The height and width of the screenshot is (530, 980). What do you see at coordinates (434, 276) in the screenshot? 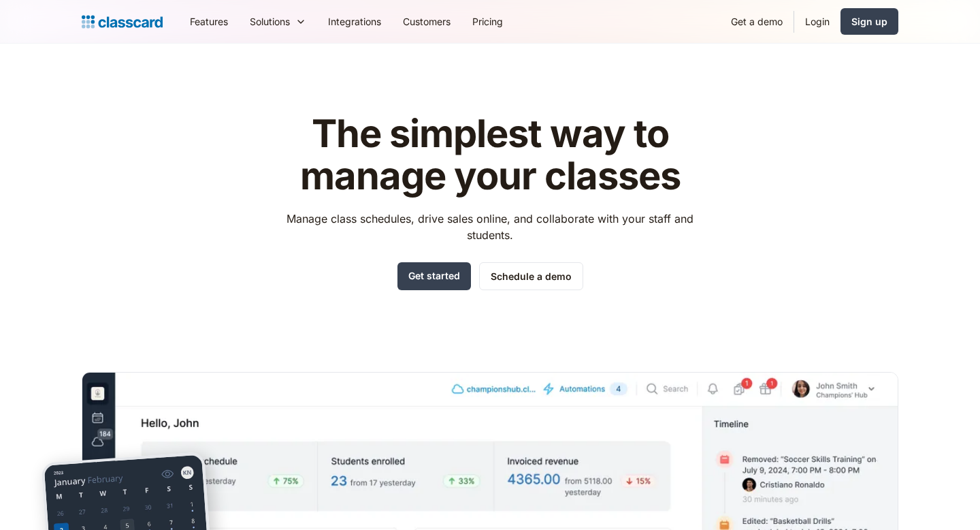
I see `a: Get started` at bounding box center [434, 276].